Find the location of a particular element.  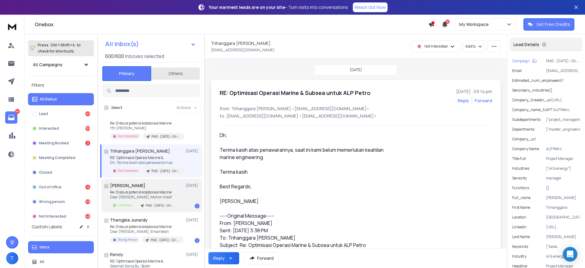

p: company_linkedin_url is located at coordinates (532, 100).